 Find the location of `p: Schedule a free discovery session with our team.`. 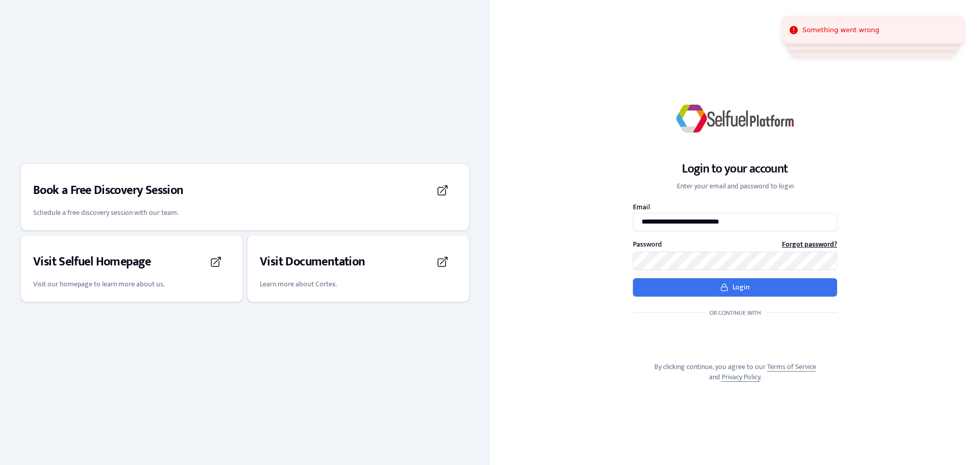

p: Schedule a free discovery session with our team. is located at coordinates (245, 213).